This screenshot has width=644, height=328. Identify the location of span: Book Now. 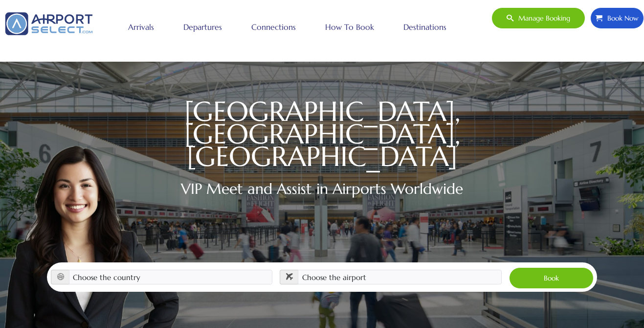
(621, 18).